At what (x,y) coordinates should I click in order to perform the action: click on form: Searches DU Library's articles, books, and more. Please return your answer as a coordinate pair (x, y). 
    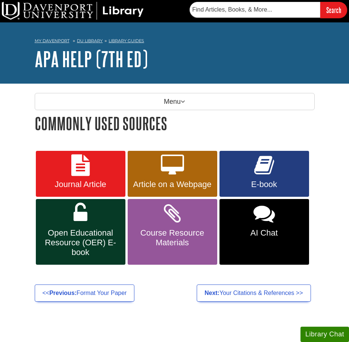
    Looking at the image, I should click on (268, 10).